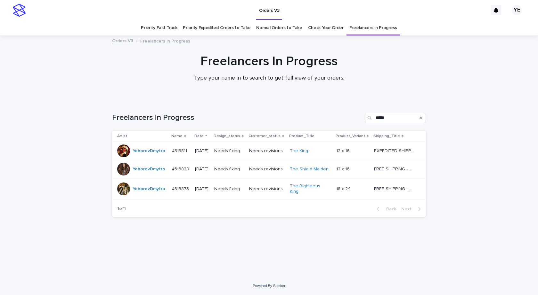  What do you see at coordinates (177, 136) in the screenshot?
I see `p: Name` at bounding box center [177, 136].